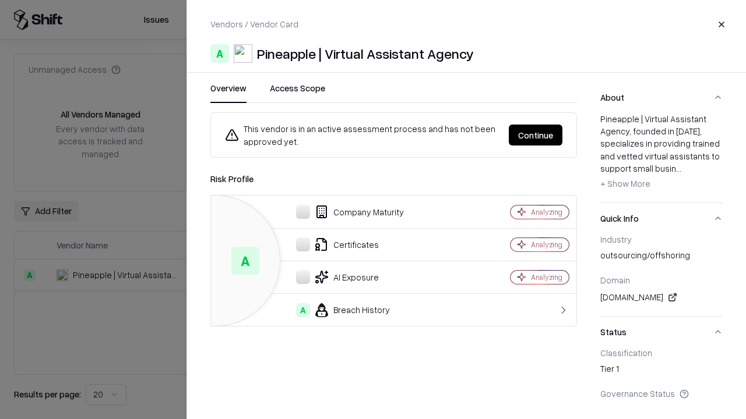  I want to click on div: Quick Info, so click(661, 275).